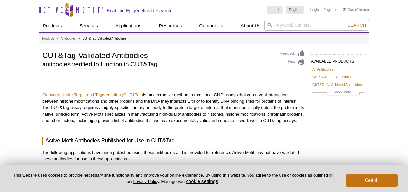  What do you see at coordinates (173, 108) in the screenshot?
I see `p: is an alternative method to traditional ChIP assays that can reveal interactions between histone ...` at bounding box center [173, 108].